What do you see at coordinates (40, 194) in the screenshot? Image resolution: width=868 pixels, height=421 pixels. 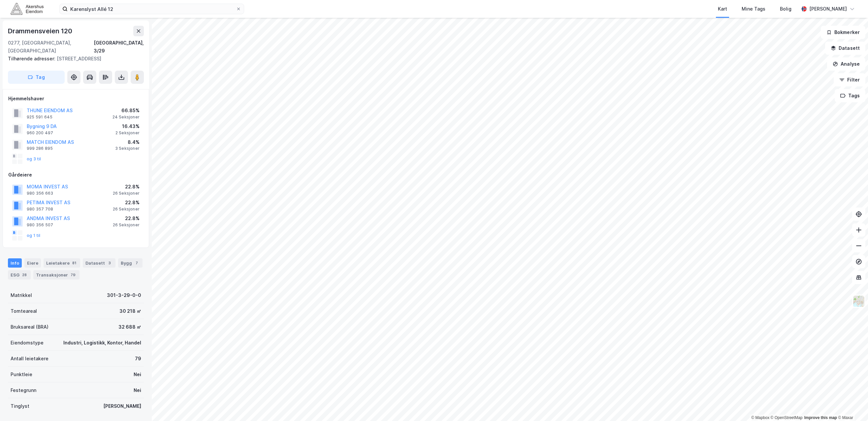 I see `div: 980 356 663` at bounding box center [40, 194].